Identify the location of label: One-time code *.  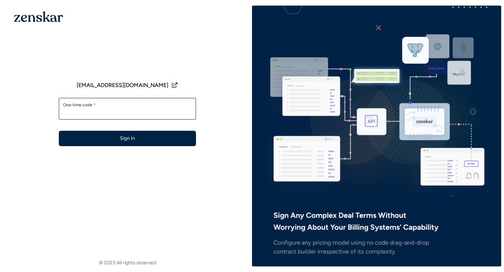
(127, 105).